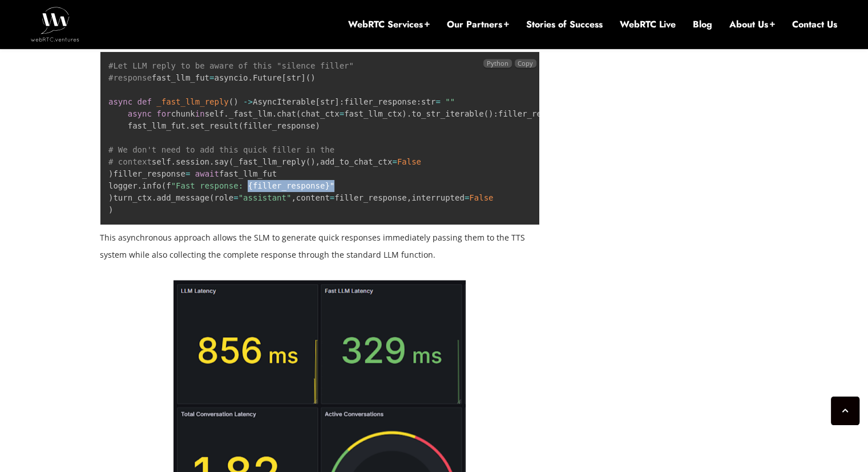 Image resolution: width=868 pixels, height=472 pixels. I want to click on a: About Us, so click(752, 25).